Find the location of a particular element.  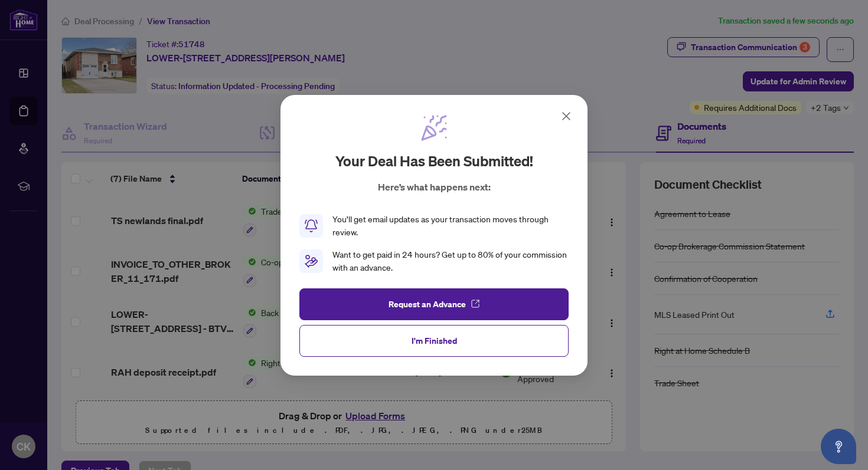

button: Request an Advance is located at coordinates (434, 304).